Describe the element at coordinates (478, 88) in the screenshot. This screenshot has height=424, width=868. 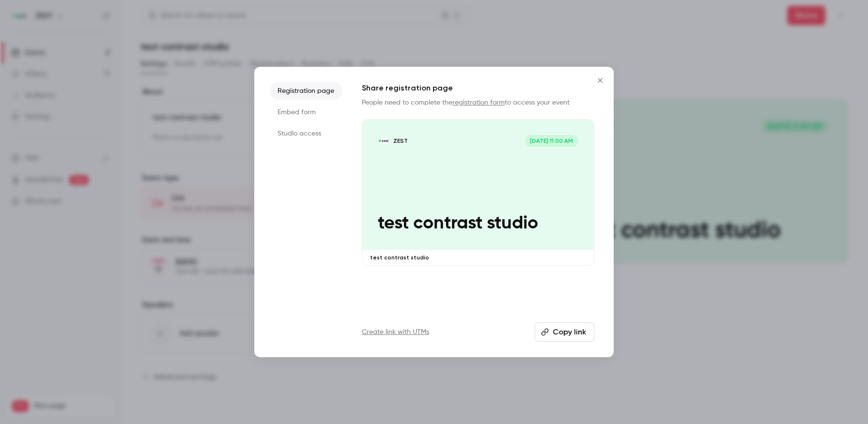
I see `h1: Share registration page` at that location.